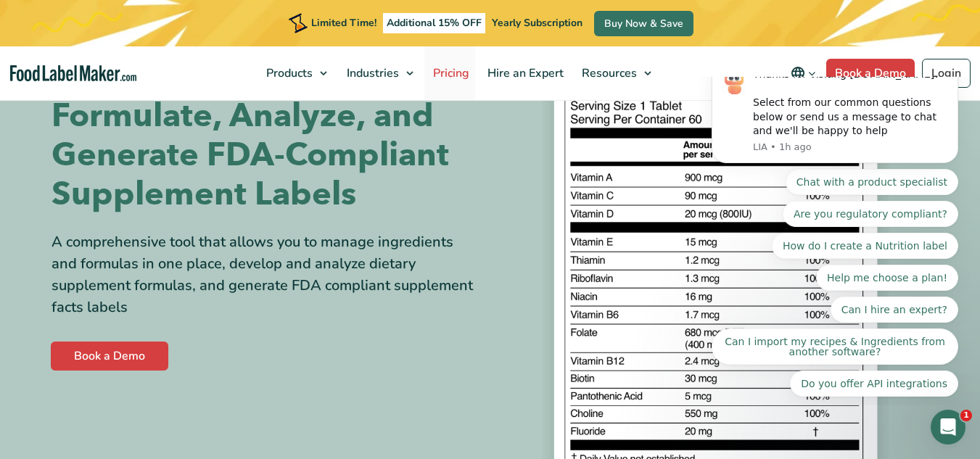 Image resolution: width=980 pixels, height=459 pixels. I want to click on span: Industries, so click(371, 73).